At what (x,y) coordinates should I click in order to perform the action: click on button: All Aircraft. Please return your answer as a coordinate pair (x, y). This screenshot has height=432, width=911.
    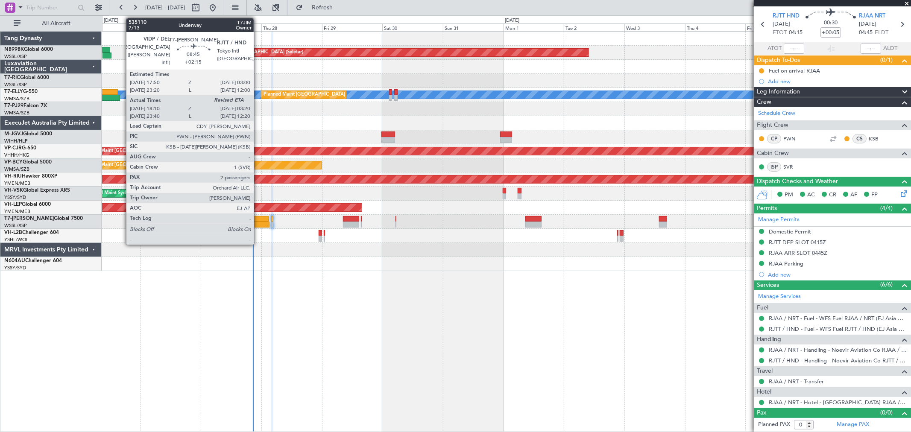
    Looking at the image, I should click on (51, 23).